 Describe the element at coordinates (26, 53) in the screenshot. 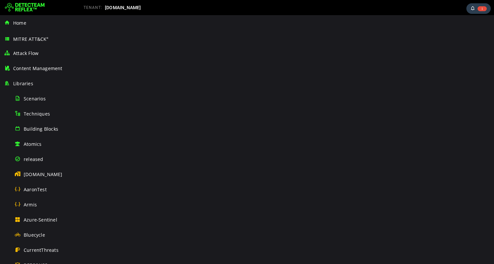

I see `span: Attack Flow` at that location.